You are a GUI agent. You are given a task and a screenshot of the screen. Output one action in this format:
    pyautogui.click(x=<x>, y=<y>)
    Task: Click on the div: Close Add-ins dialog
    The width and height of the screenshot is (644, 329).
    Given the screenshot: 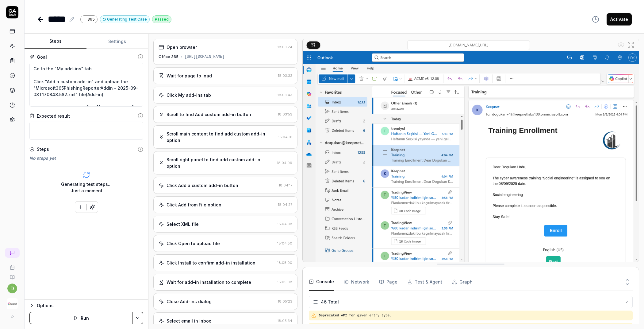 What is the action you would take?
    pyautogui.click(x=189, y=301)
    